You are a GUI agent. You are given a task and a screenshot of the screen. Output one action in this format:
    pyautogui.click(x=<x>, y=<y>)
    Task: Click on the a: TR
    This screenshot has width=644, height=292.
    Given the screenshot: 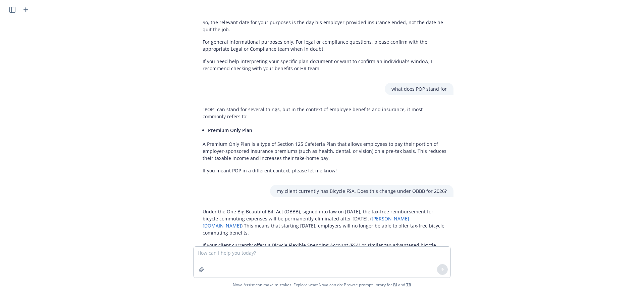 What is the action you would take?
    pyautogui.click(x=408, y=284)
    